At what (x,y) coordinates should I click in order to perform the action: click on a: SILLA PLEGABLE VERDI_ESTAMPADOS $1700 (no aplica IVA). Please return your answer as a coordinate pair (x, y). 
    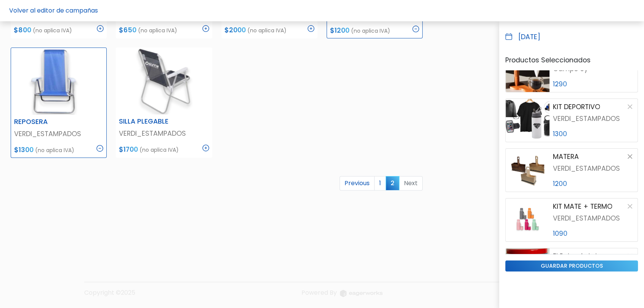
    Looking at the image, I should click on (164, 103).